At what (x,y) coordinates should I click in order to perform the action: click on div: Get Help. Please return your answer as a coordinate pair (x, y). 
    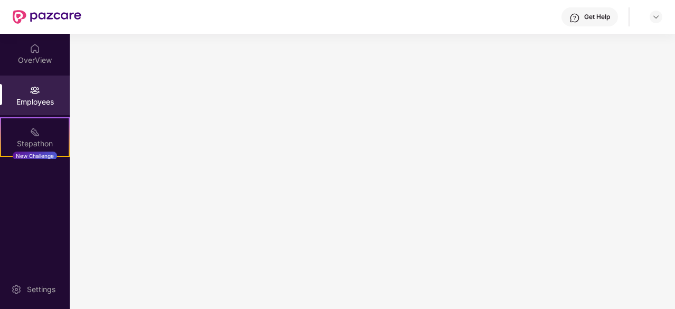
    Looking at the image, I should click on (597, 17).